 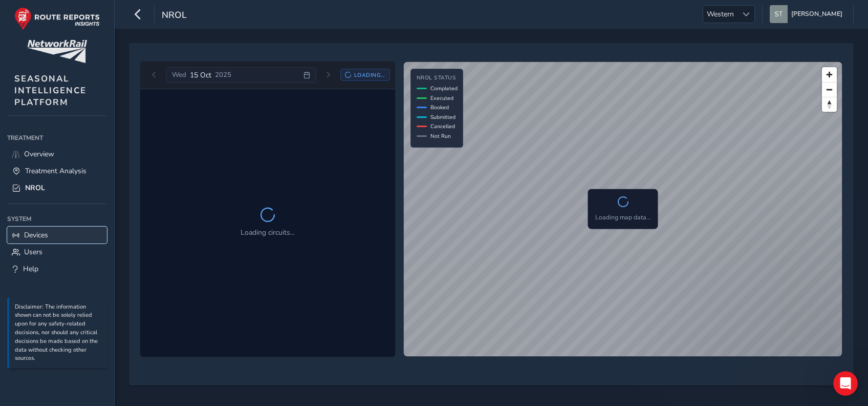 I want to click on p: Disclaimer: The information shown can not be solely relied upon for any safety-related decisions,..., so click(x=58, y=333).